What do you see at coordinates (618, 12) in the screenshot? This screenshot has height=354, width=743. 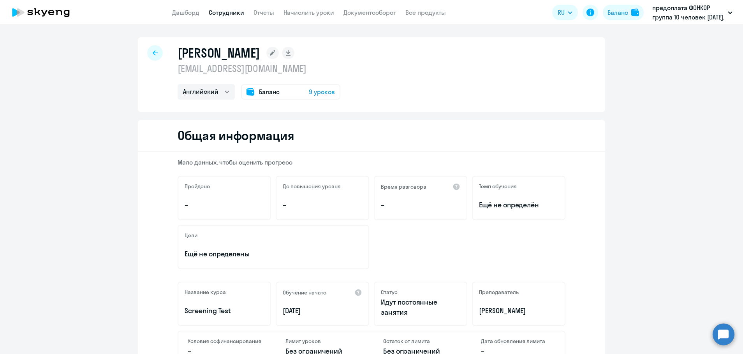 I see `div: Баланс` at bounding box center [618, 12].